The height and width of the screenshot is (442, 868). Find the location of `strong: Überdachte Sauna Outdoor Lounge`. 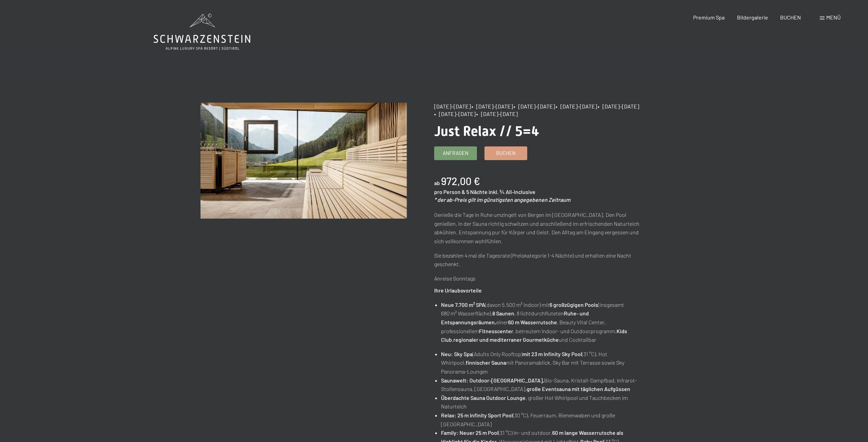

strong: Überdachte Sauna Outdoor Lounge is located at coordinates (483, 398).